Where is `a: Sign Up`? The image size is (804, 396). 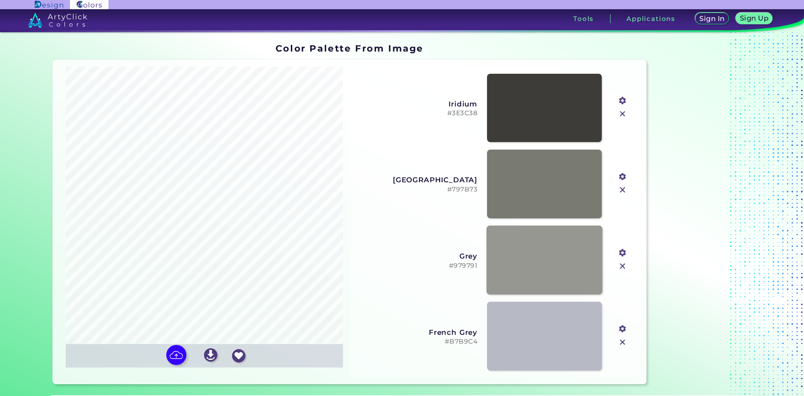 a: Sign Up is located at coordinates (754, 18).